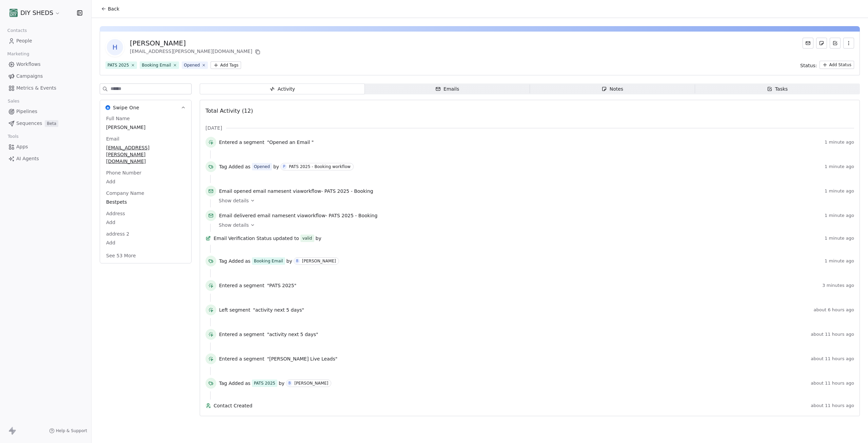 This screenshot has width=868, height=443. What do you see at coordinates (29, 123) in the screenshot?
I see `span: Sequences` at bounding box center [29, 123].